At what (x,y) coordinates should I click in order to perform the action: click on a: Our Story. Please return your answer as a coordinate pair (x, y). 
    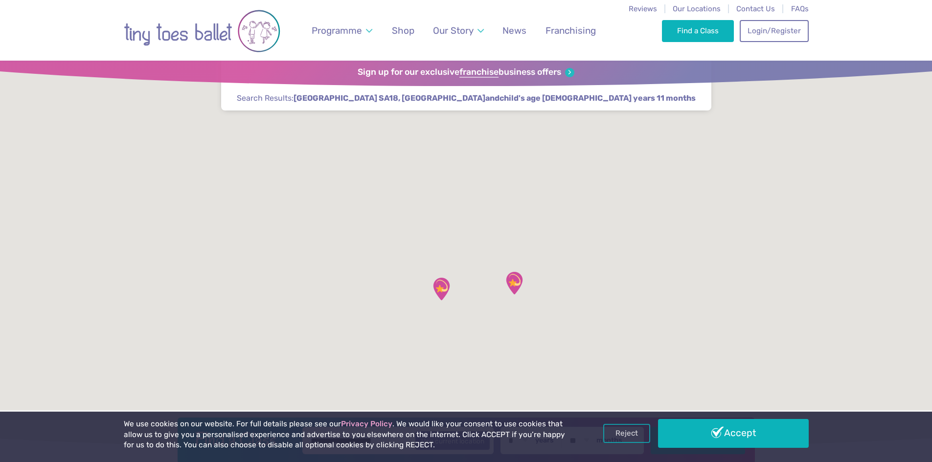
    Looking at the image, I should click on (458, 30).